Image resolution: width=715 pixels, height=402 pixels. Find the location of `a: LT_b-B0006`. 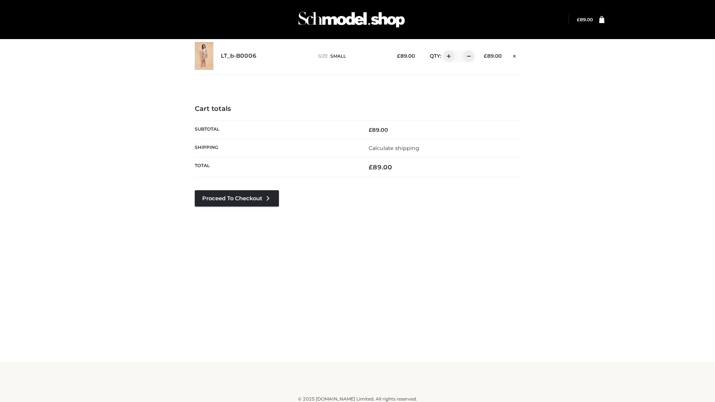

a: LT_b-B0006 is located at coordinates (239, 56).